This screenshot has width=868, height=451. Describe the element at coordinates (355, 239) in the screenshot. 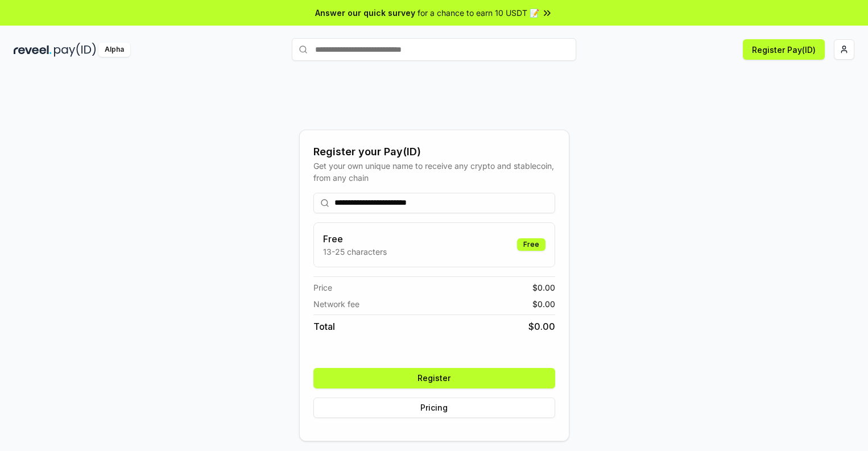

I see `h3: Free` at that location.